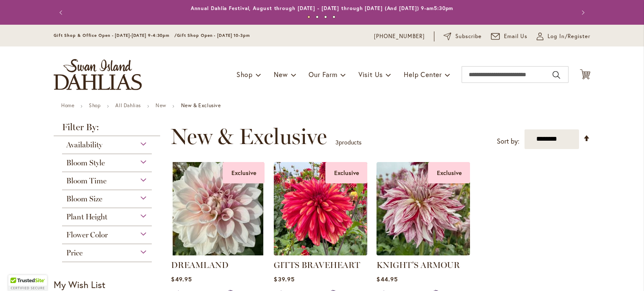  What do you see at coordinates (468, 37) in the screenshot?
I see `span: Subscribe` at bounding box center [468, 37].